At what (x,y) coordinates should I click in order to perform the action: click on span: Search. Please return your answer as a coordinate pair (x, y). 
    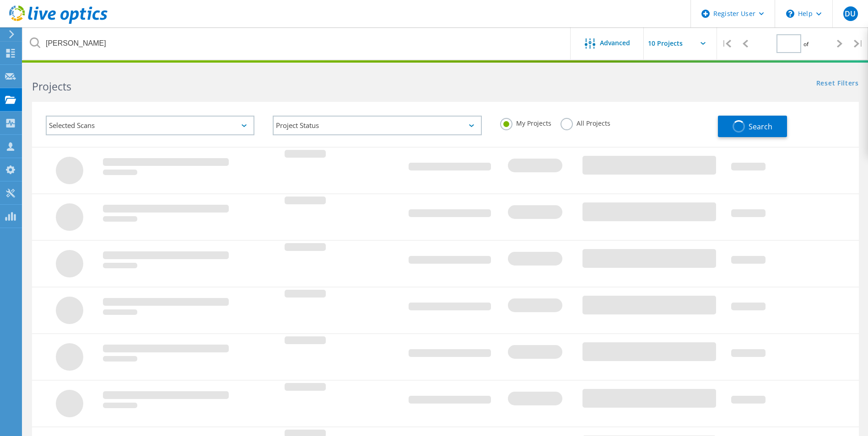
    Looking at the image, I should click on (761, 126).